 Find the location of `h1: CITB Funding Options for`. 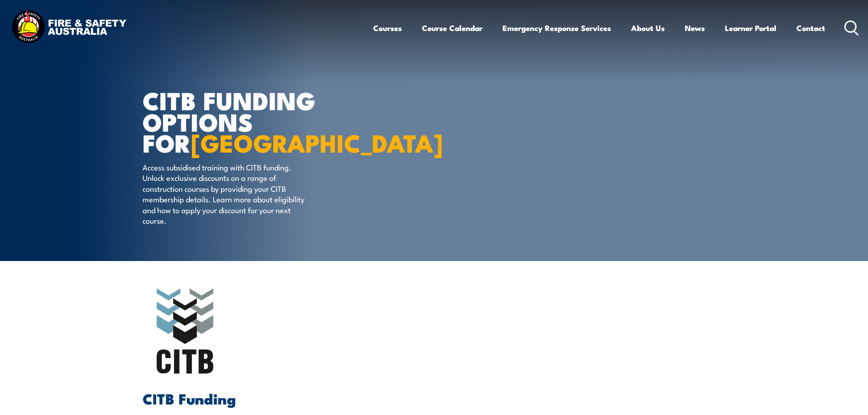

h1: CITB Funding Options for is located at coordinates (255, 122).